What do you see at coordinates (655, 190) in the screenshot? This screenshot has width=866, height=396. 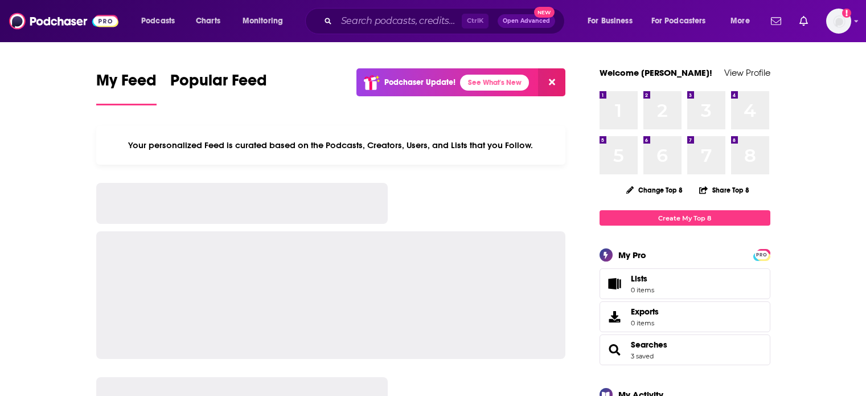 I see `button: Change Top 8` at bounding box center [655, 190].